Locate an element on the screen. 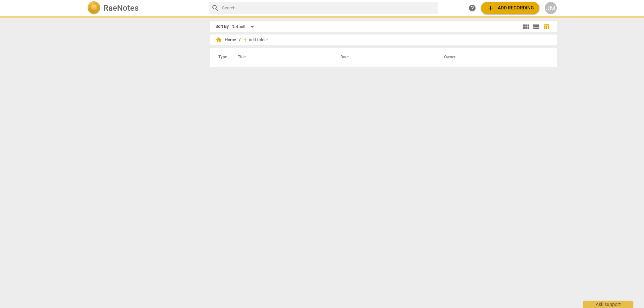 Image resolution: width=644 pixels, height=308 pixels. span: Add folder is located at coordinates (258, 40).